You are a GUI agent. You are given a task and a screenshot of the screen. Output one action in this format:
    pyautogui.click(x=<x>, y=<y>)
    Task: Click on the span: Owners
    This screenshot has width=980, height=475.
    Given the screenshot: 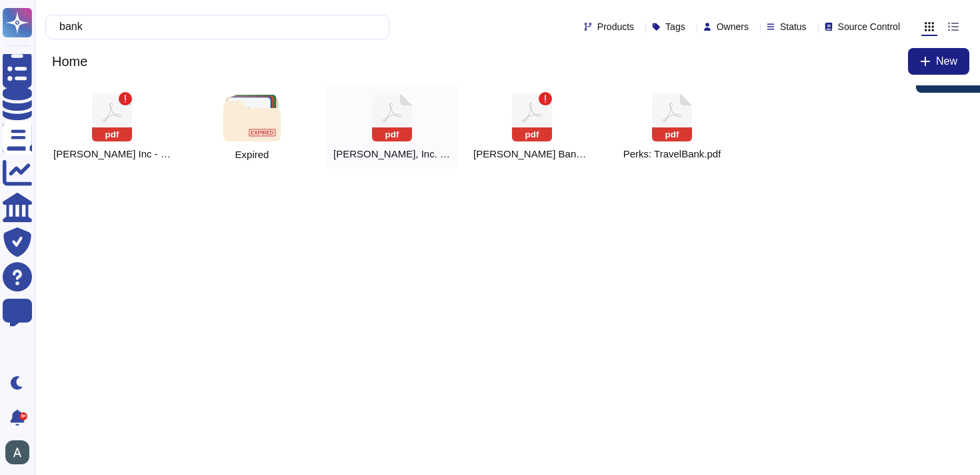 What is the action you would take?
    pyautogui.click(x=733, y=27)
    